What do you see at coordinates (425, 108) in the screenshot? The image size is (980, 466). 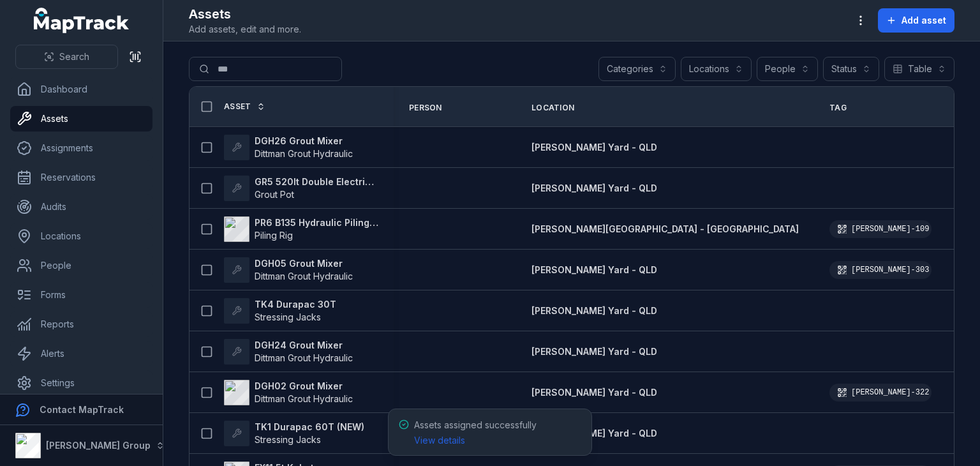 I see `span: Person` at bounding box center [425, 108].